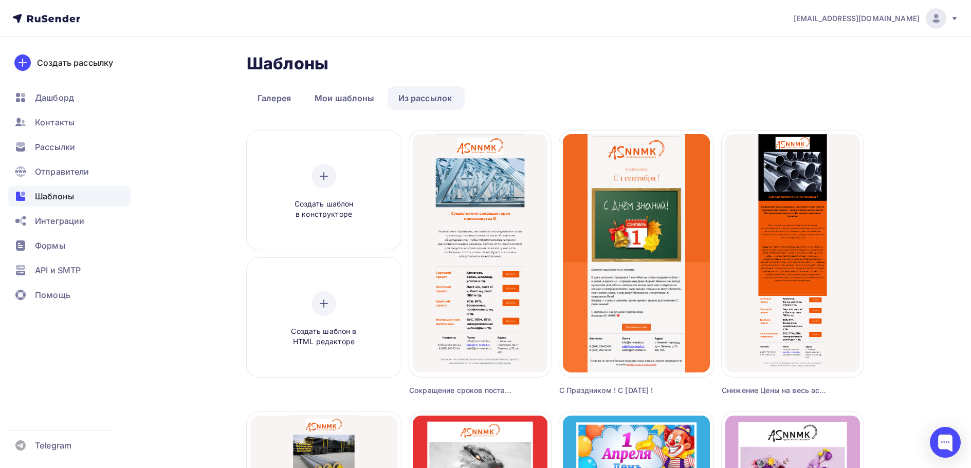  I want to click on a: Из рассылок, so click(425, 98).